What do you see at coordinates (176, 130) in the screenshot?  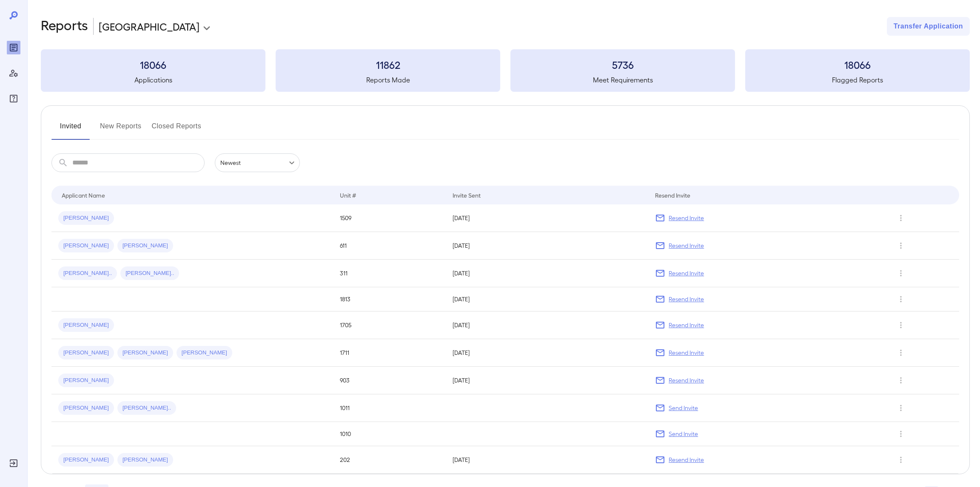 I see `button: Closed Reports` at bounding box center [176, 130].